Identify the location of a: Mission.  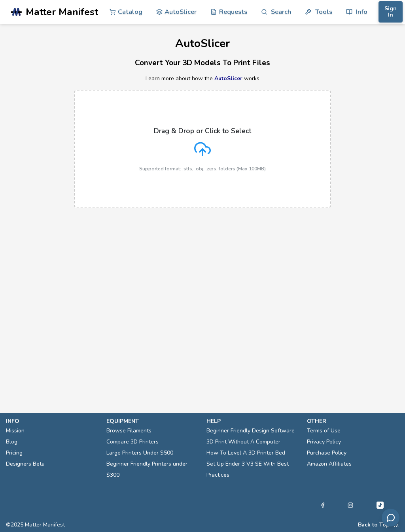
(15, 431).